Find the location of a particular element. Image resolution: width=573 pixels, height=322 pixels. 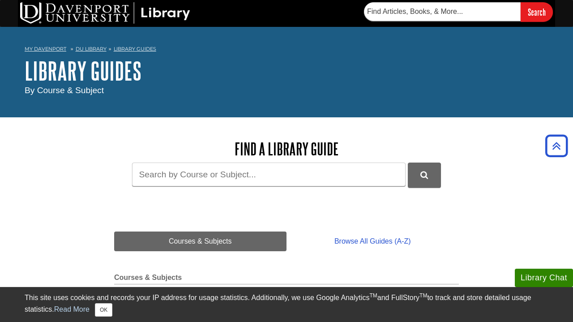

a: Courses & Subjects is located at coordinates (200, 241).